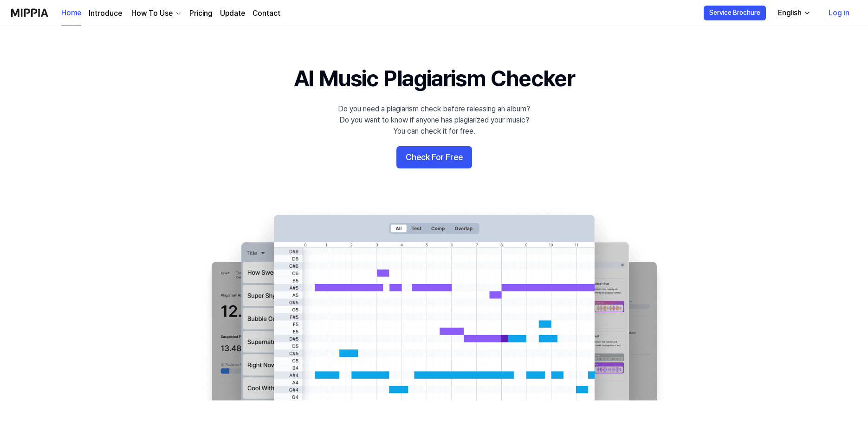  What do you see at coordinates (434, 158) in the screenshot?
I see `a: Check For Free` at bounding box center [434, 158].